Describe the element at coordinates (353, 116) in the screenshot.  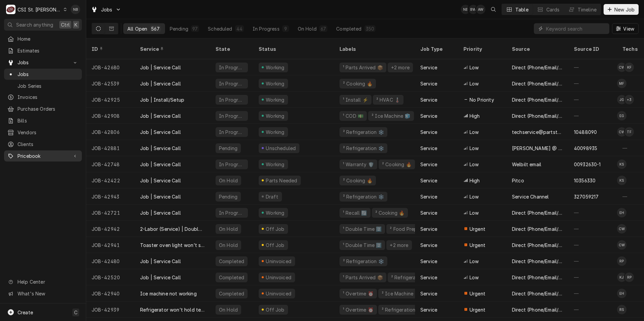
I see `div: ¹ COD 💵` at that location.